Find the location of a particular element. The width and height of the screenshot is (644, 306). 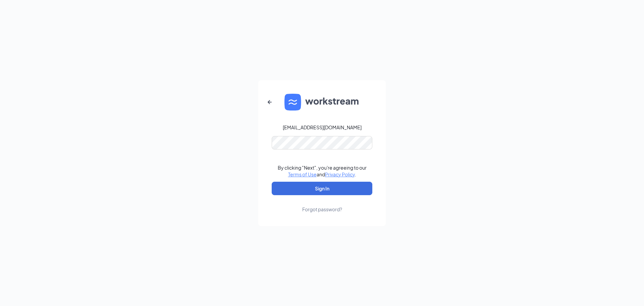

a: Privacy Policy is located at coordinates (340, 174).